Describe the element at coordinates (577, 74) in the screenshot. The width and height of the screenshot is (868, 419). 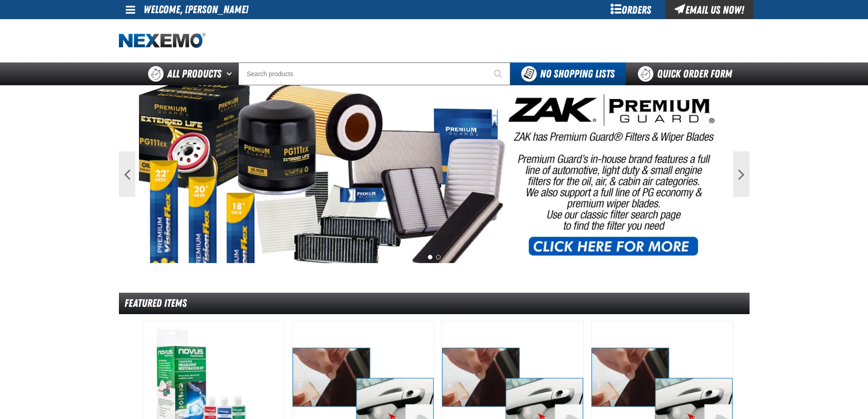
I see `span: No Shopping Lists` at that location.